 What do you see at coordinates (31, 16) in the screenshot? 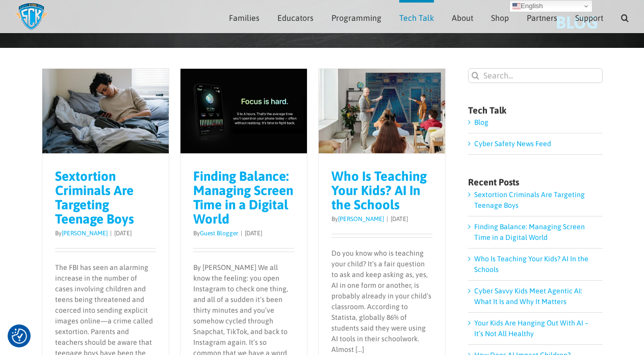
I see `img: Savvy Cyber Kids Logo` at bounding box center [31, 16].